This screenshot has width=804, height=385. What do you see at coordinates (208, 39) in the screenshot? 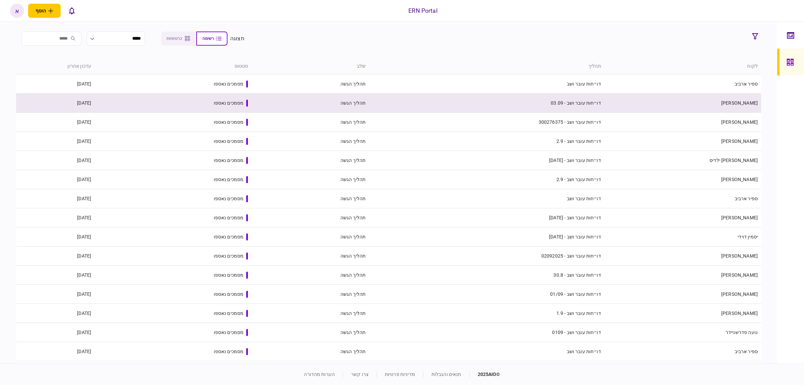
I see `span: רשימה` at bounding box center [208, 39].